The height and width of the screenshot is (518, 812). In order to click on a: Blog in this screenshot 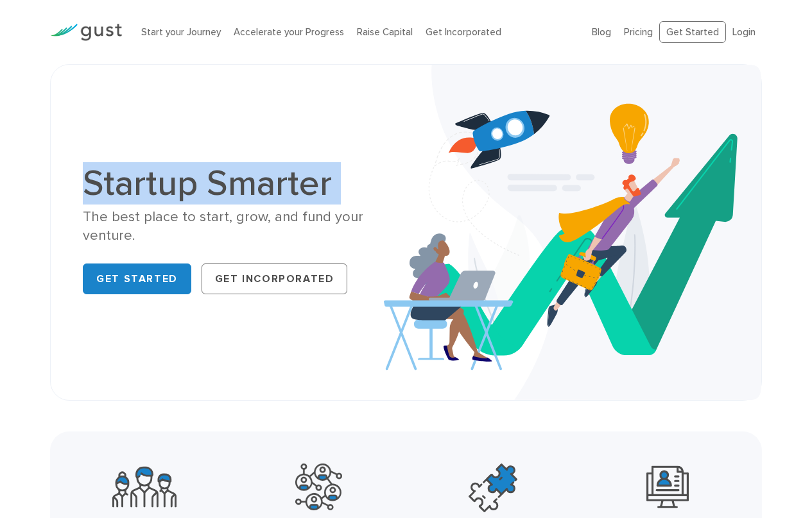, I will do `click(602, 32)`.